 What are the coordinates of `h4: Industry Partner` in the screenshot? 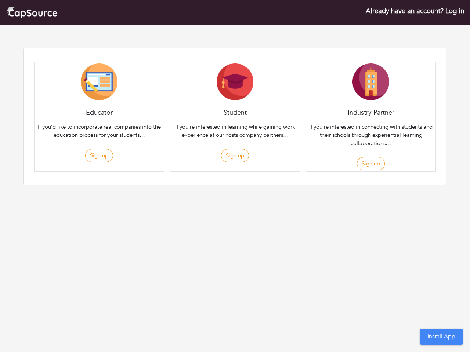 It's located at (371, 113).